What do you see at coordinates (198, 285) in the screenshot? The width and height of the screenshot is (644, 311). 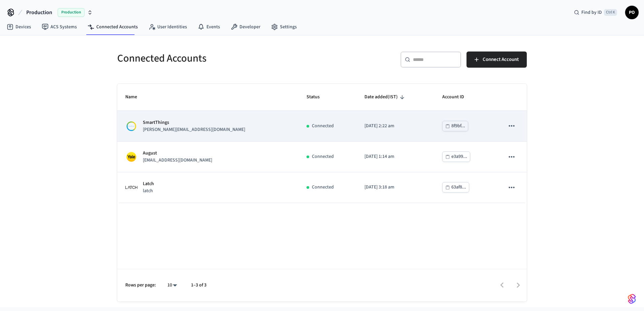 I see `p: 1–3 of 3` at bounding box center [198, 285].